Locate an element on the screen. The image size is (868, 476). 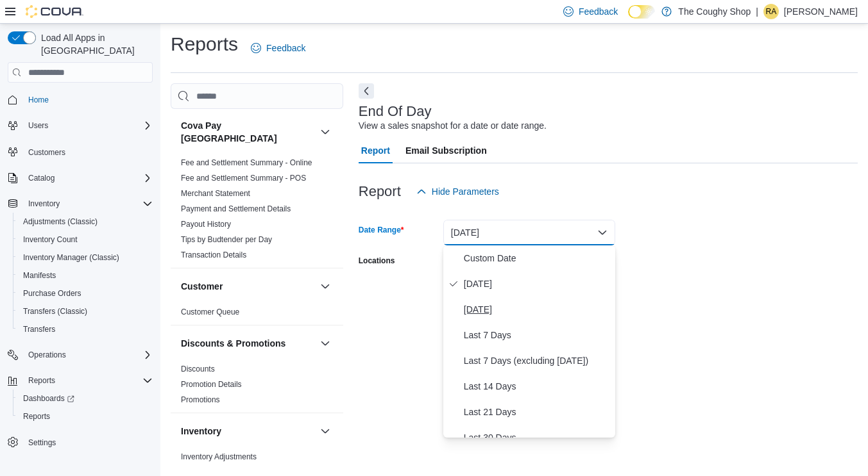
a: Discounts is located at coordinates (198, 369).